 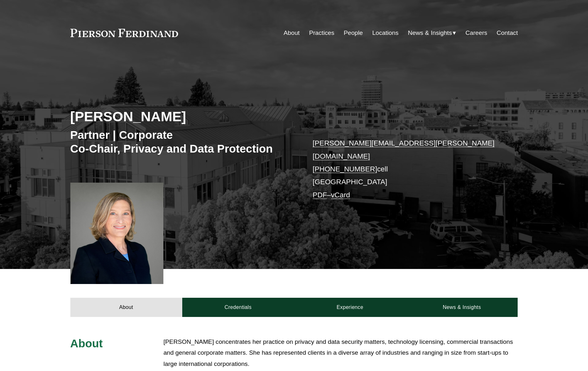 I want to click on a: Contact, so click(x=507, y=33).